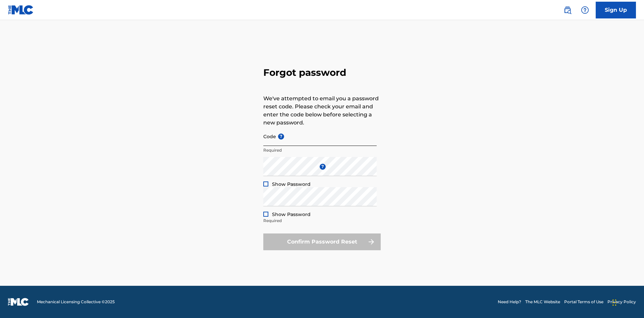 This screenshot has height=318, width=644. Describe the element at coordinates (568, 10) in the screenshot. I see `a: Public Search` at that location.